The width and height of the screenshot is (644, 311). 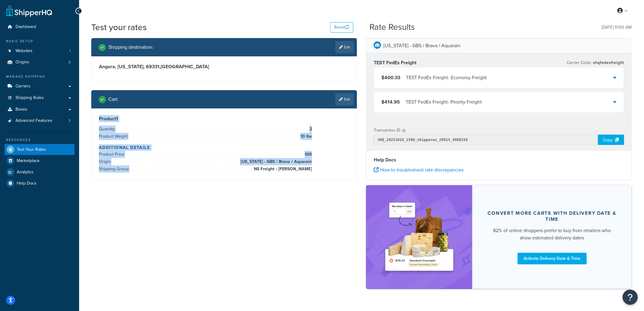 I want to click on span: $414.95, so click(x=390, y=102).